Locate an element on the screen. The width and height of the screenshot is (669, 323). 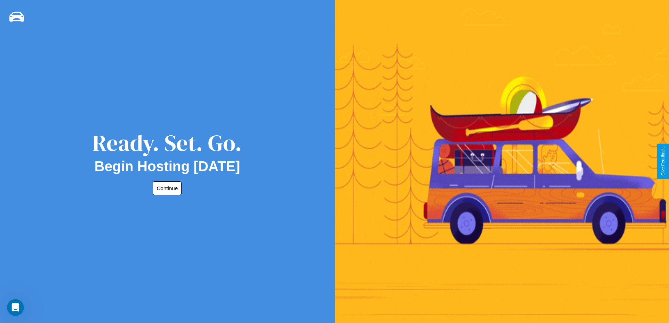
button: Continue is located at coordinates (167, 188).